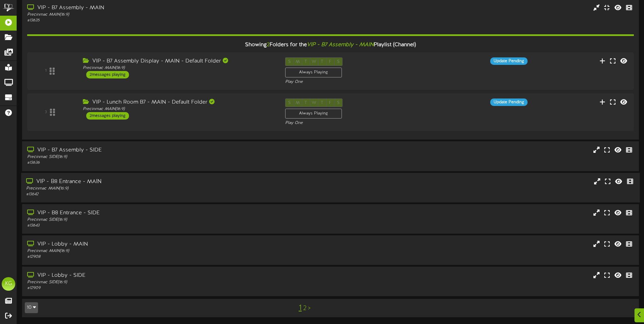  I want to click on div: # 13642, so click(150, 194).